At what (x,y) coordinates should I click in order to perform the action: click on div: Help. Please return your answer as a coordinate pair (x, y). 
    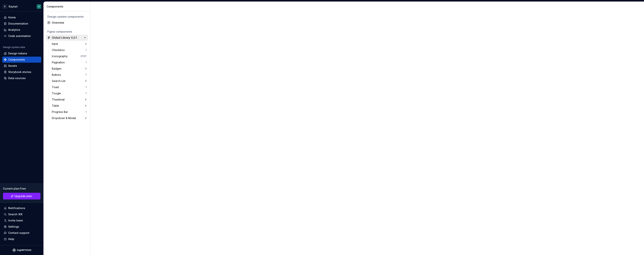
    Looking at the image, I should click on (11, 239).